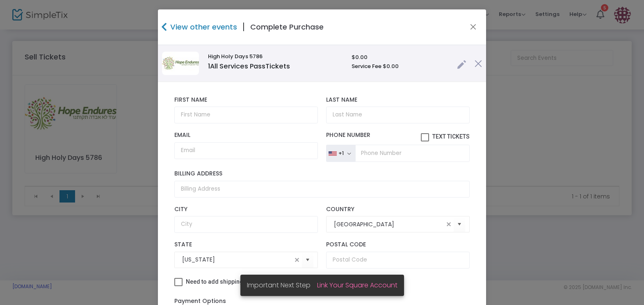 The image size is (644, 305). I want to click on span: Text Tickets, so click(451, 137).